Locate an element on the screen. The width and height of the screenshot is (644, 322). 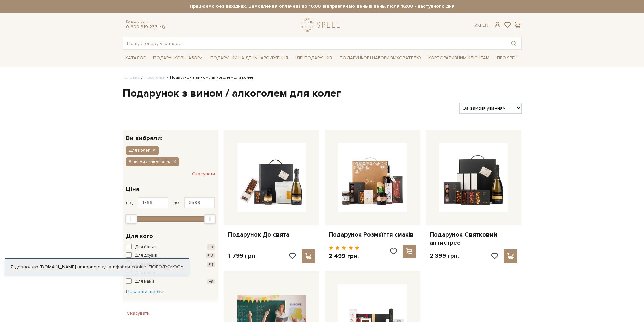
a: Подарунки на День народження is located at coordinates (250, 58).